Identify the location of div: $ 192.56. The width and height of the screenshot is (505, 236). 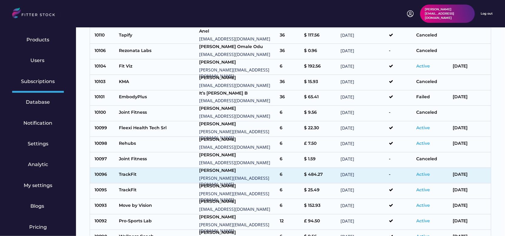
(321, 67).